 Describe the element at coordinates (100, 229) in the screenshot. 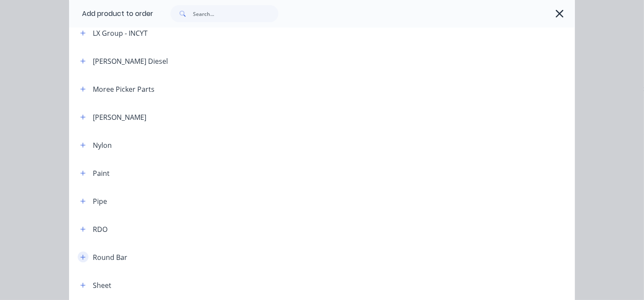

I see `div: RDO` at that location.